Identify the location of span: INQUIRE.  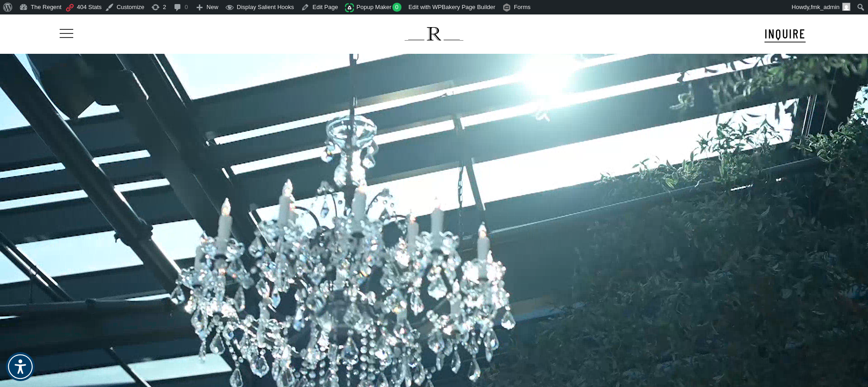
(785, 34).